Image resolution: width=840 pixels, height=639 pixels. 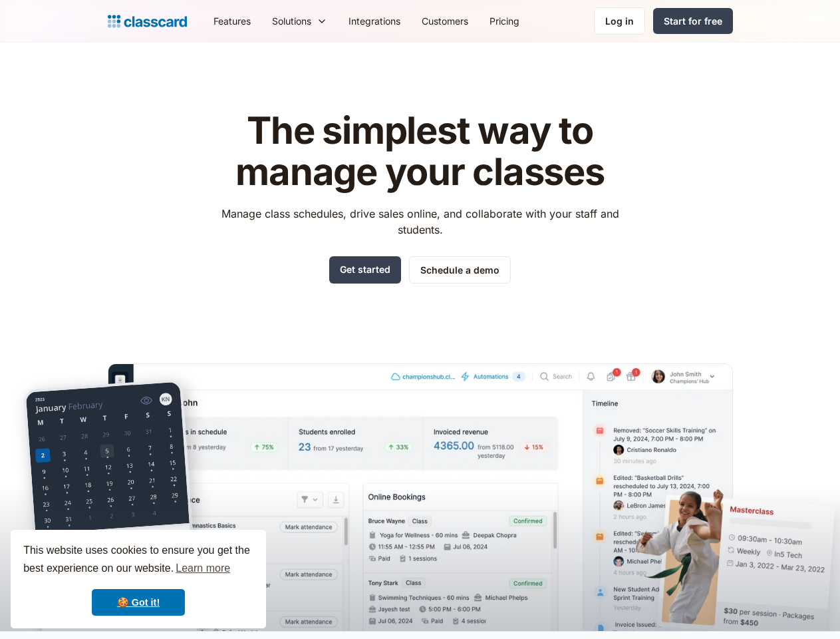 What do you see at coordinates (420, 222) in the screenshot?
I see `p: Manage class schedules, drive sales online, and collaborate with your staff and students.` at bounding box center [420, 222].